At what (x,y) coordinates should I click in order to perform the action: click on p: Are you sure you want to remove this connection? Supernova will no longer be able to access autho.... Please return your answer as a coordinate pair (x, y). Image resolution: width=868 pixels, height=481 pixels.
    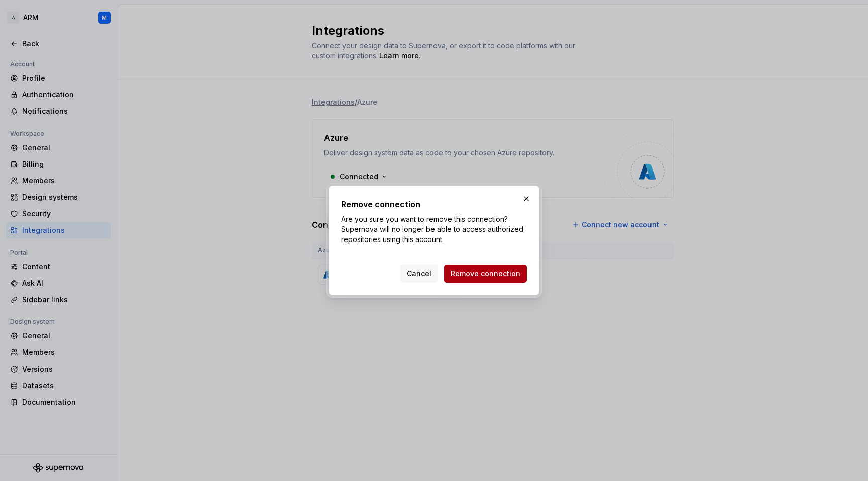
    Looking at the image, I should click on (434, 229).